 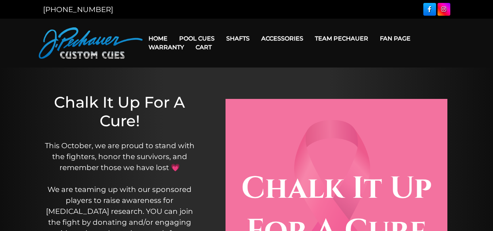 What do you see at coordinates (204, 47) in the screenshot?
I see `a: Cart` at bounding box center [204, 47].